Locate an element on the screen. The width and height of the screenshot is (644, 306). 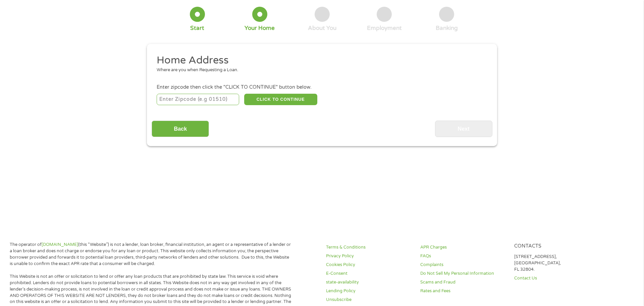
div: Banking is located at coordinates (447, 28).